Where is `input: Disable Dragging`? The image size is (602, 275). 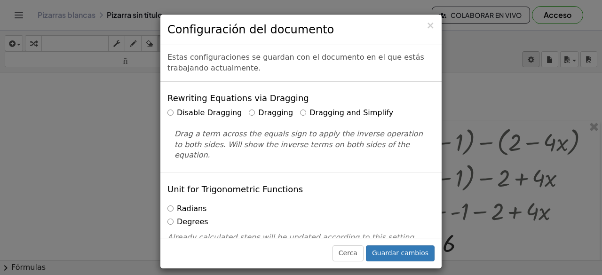 input: Disable Dragging is located at coordinates (170, 112).